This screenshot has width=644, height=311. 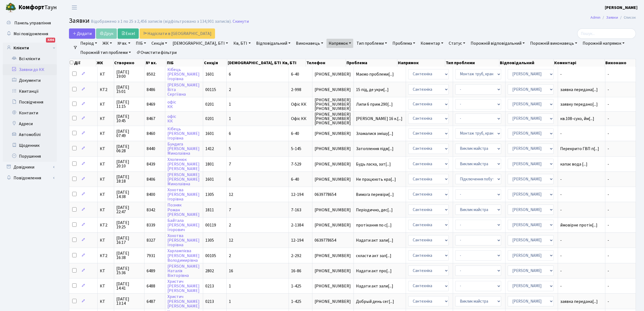 What do you see at coordinates (296, 149) in the screenshot?
I see `span: 5-145` at bounding box center [296, 149].